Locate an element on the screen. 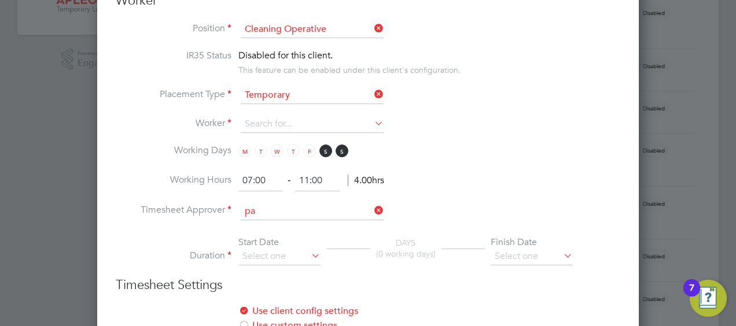  span: (0 working days) is located at coordinates (406, 254).